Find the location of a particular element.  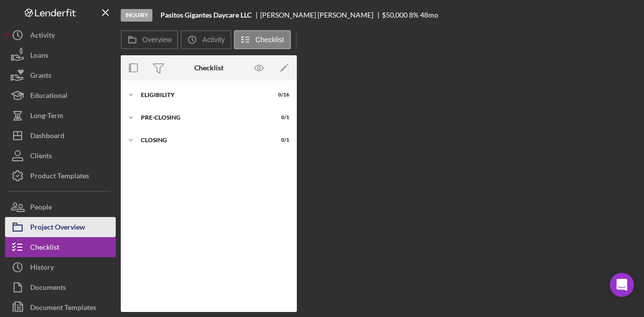

a: Dashboard is located at coordinates (60, 135).